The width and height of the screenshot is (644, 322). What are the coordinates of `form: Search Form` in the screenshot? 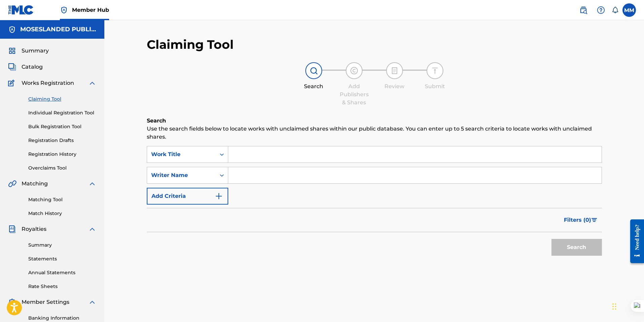 It's located at (374, 202).